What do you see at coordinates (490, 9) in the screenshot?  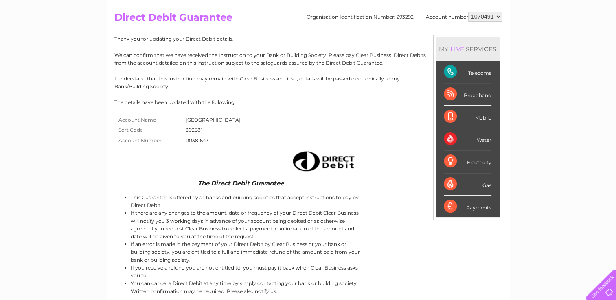 I see `span: 0333 014 3131` at bounding box center [490, 9].